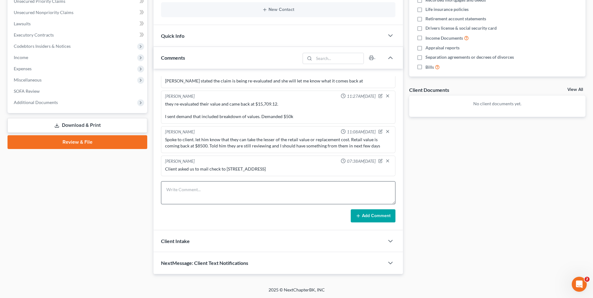  Describe the element at coordinates (297, 293) in the screenshot. I see `div: 2025 © NextChapterBK, INC` at that location.